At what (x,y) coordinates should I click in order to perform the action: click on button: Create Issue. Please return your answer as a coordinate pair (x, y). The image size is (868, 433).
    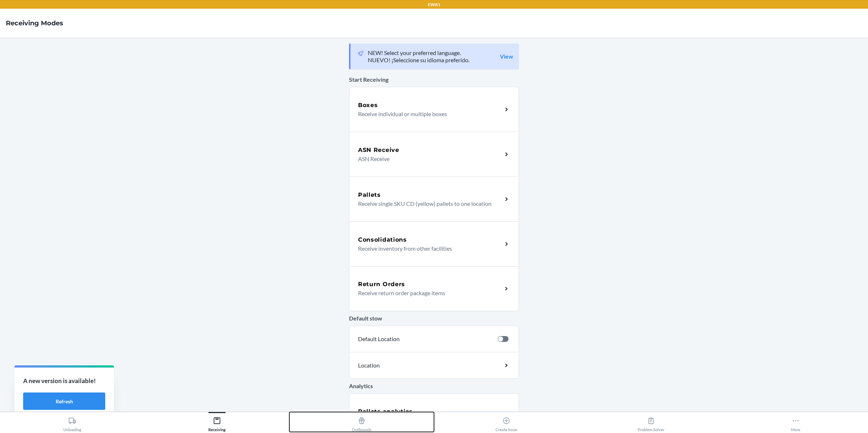
    Looking at the image, I should click on (506, 422).